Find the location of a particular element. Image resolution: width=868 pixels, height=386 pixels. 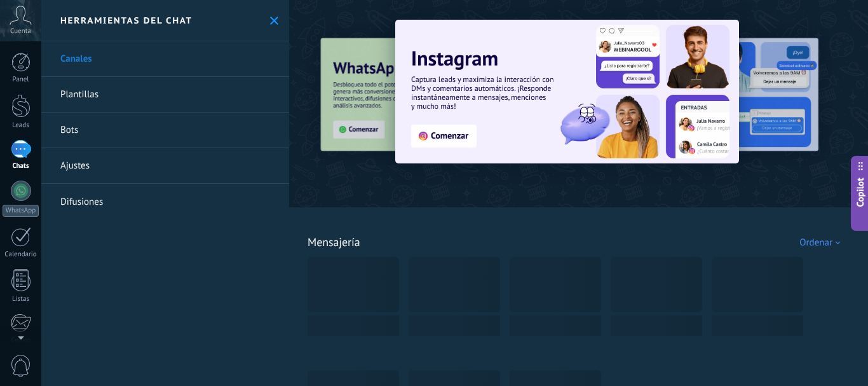

a: Canales is located at coordinates (165, 59).